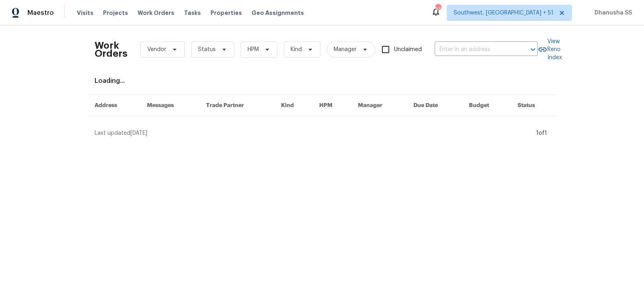 The width and height of the screenshot is (644, 299). What do you see at coordinates (115, 13) in the screenshot?
I see `span: Projects` at bounding box center [115, 13].